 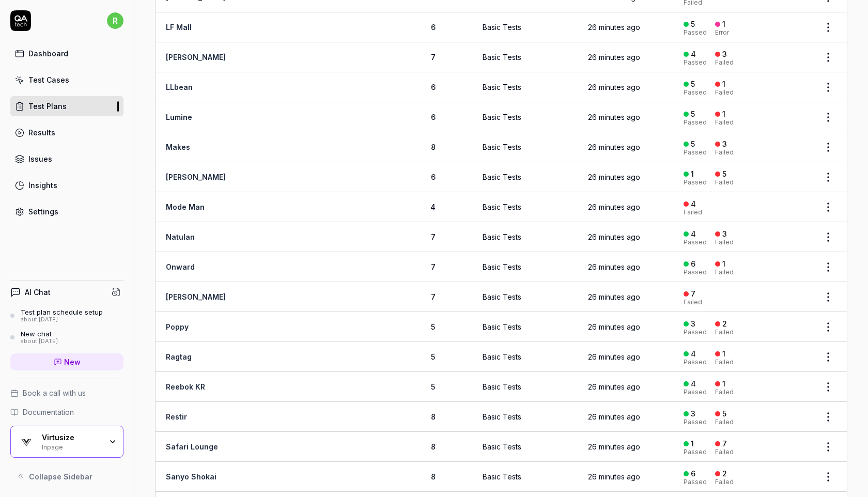 What do you see at coordinates (192, 446) in the screenshot?
I see `a: Safari Lounge` at bounding box center [192, 446].